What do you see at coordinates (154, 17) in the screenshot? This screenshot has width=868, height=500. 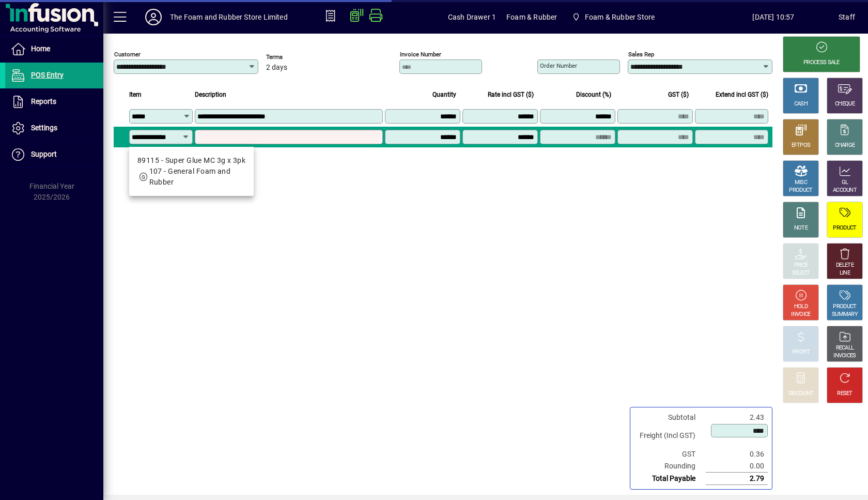 I see `button: Profile` at bounding box center [154, 17].